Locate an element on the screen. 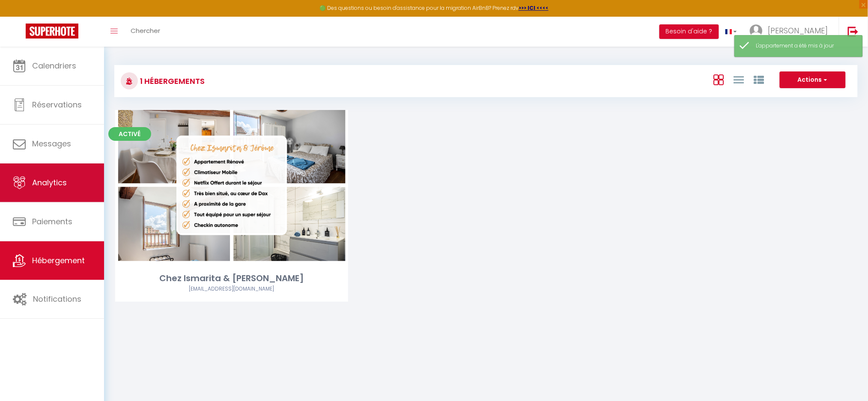  span: Hébergement is located at coordinates (58, 260).